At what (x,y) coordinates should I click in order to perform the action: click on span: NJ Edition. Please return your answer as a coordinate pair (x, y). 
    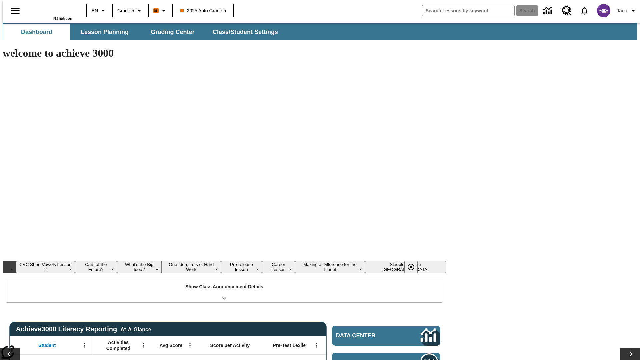
    Looking at the image, I should click on (63, 18).